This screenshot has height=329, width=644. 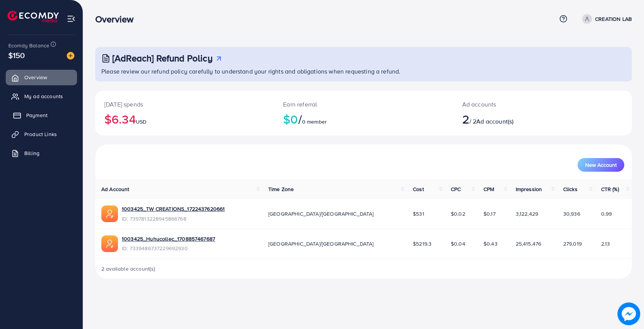 What do you see at coordinates (173, 219) in the screenshot?
I see `span: ID: 7397813228945866768` at bounding box center [173, 219].